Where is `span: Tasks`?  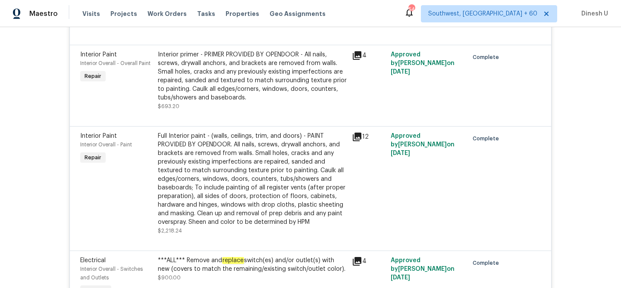 span: Tasks is located at coordinates (206, 14).